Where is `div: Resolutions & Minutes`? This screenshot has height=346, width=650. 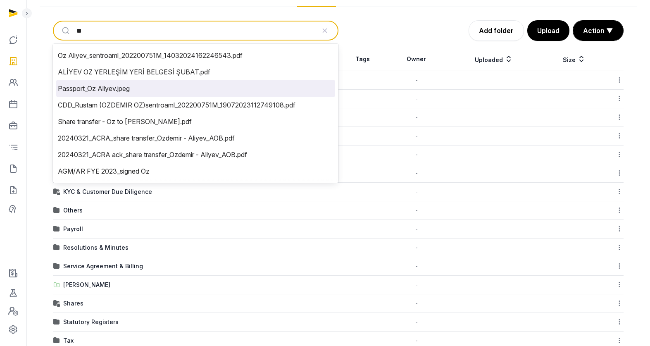
div: Resolutions & Minutes is located at coordinates (96, 247).